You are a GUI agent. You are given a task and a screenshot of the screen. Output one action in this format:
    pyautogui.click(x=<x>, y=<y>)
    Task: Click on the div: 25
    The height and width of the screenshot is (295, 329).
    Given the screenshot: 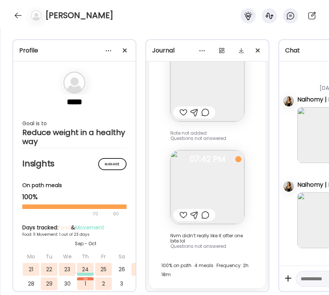 What is the action you would take?
    pyautogui.click(x=103, y=270)
    